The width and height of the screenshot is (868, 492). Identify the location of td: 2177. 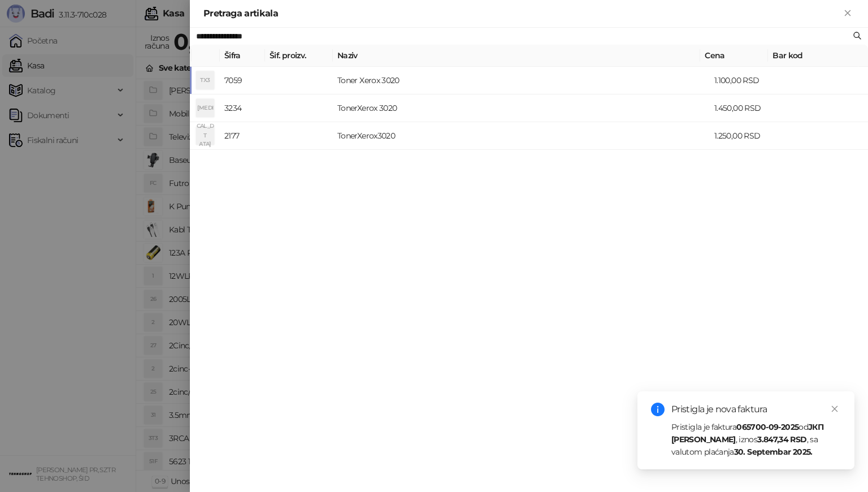
(242, 136).